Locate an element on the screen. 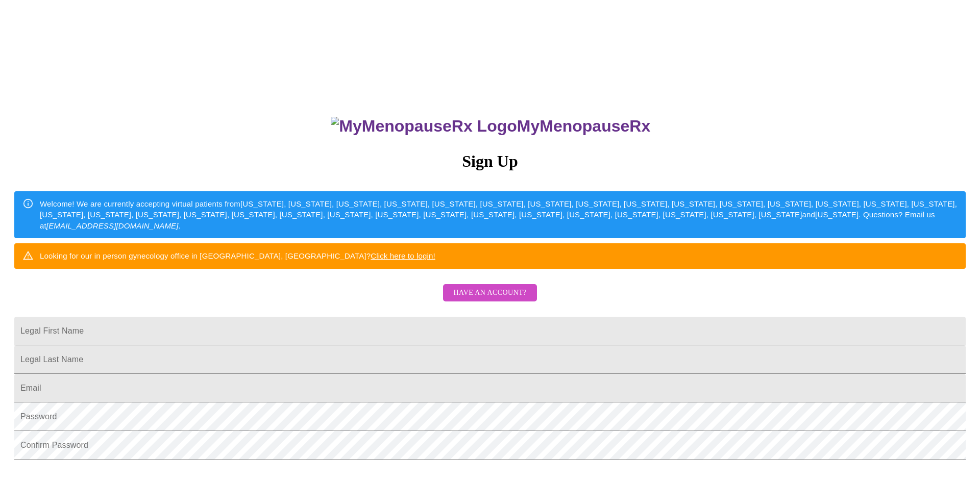 Image resolution: width=980 pixels, height=482 pixels. span: Have an account? is located at coordinates (489, 293).